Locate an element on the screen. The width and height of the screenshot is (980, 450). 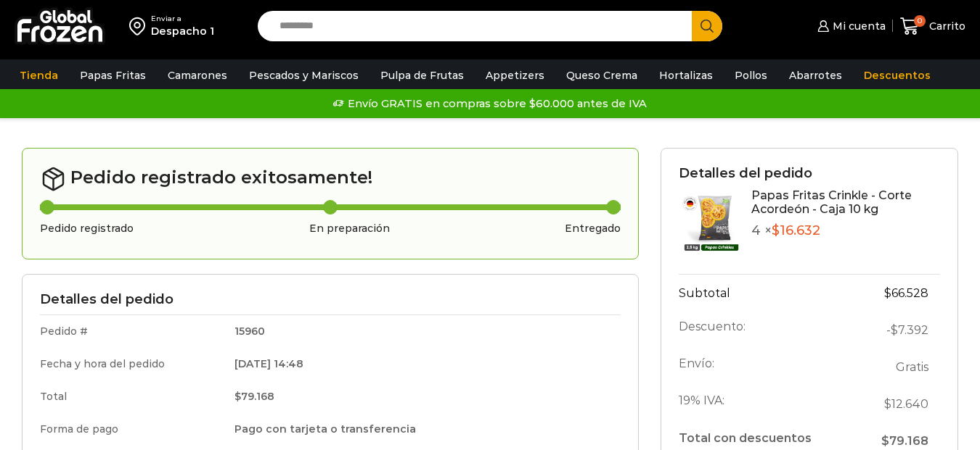
th: Subtotal is located at coordinates (765, 293).